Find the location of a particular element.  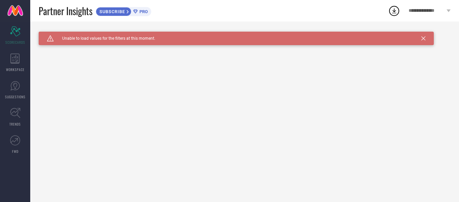

span: SUGGESTIONS is located at coordinates (15, 96).